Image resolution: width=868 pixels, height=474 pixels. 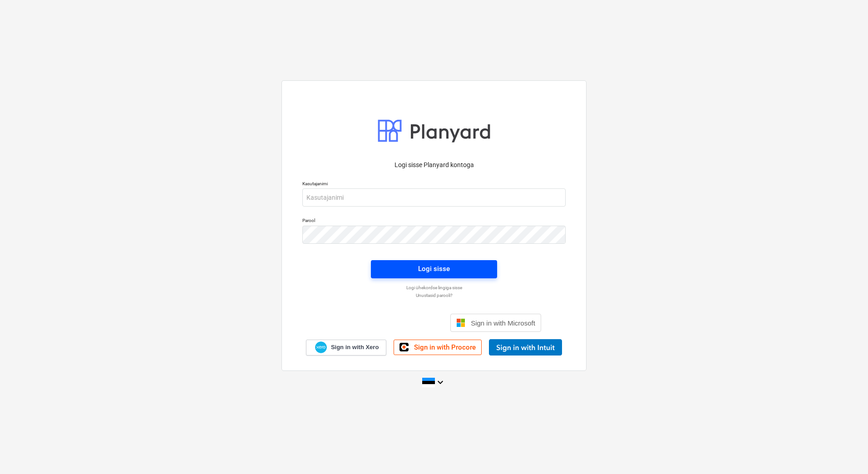 What do you see at coordinates (434, 221) in the screenshot?
I see `p: Parool` at bounding box center [434, 221].